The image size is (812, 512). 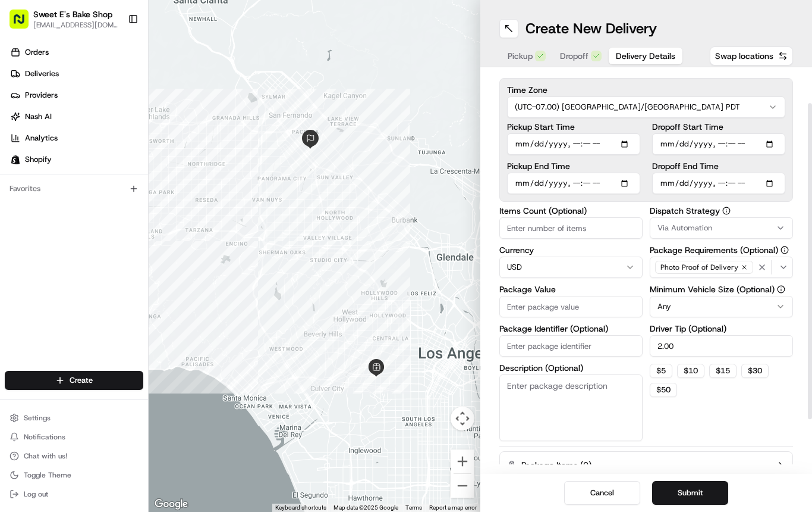 What do you see at coordinates (114, 57) in the screenshot?
I see `p: Welcome 👋` at bounding box center [114, 57].